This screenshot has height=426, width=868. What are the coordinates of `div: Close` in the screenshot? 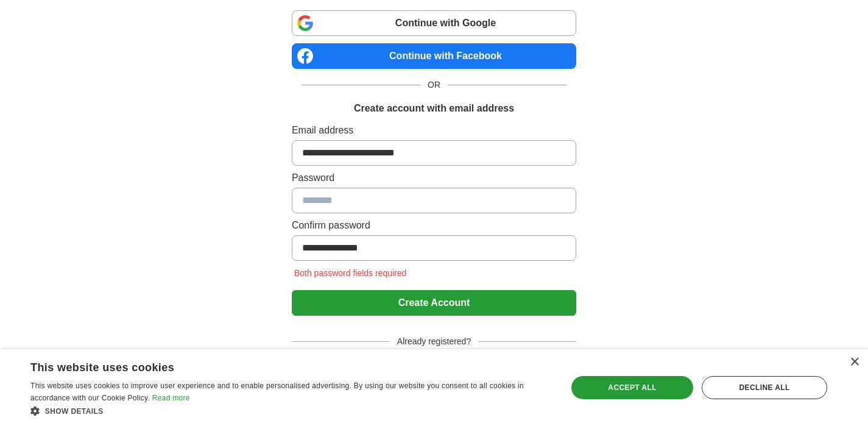 It's located at (854, 362).